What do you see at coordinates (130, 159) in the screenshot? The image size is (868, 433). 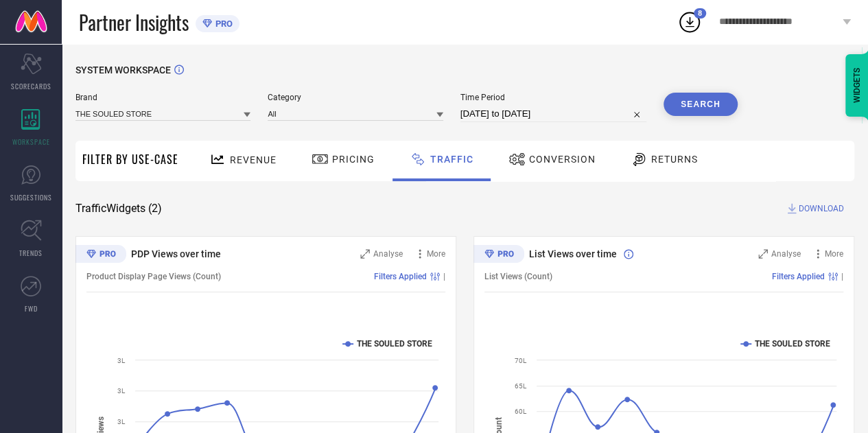 I see `span: Filter By Use-Case` at bounding box center [130, 159].